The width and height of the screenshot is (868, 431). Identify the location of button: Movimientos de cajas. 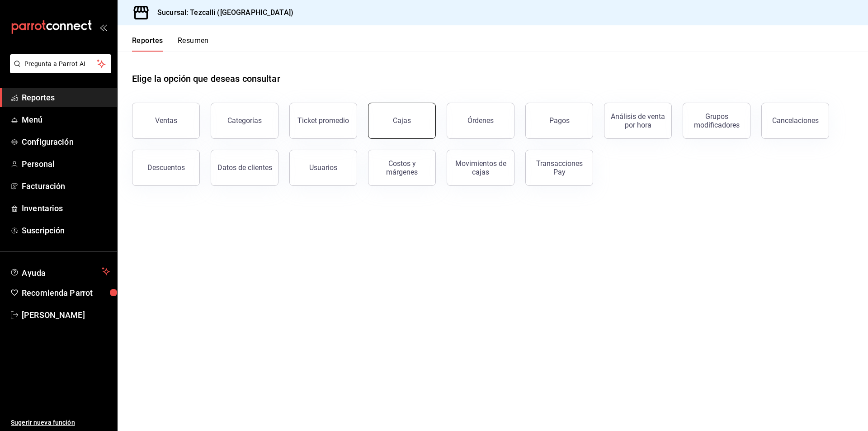
(481, 168).